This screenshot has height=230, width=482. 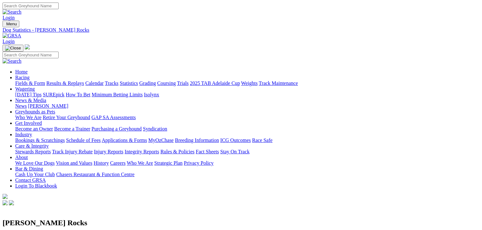 I want to click on a: MyOzChase, so click(x=161, y=140).